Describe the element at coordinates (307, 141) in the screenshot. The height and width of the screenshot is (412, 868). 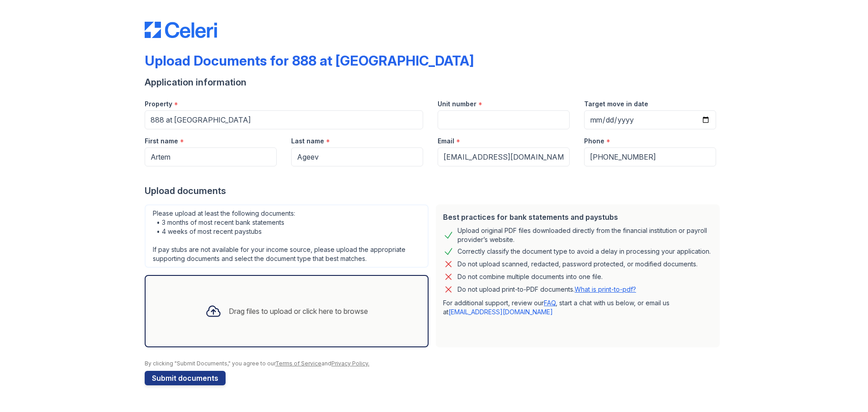
I see `label: Last name` at that location.